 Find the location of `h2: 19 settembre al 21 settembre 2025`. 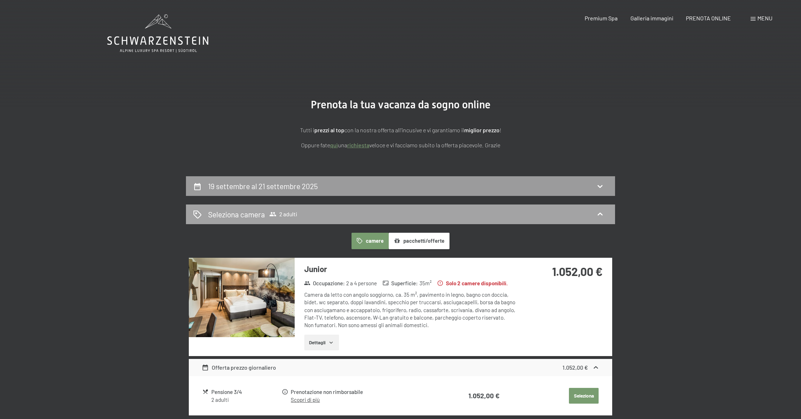

h2: 19 settembre al 21 settembre 2025 is located at coordinates (263, 186).